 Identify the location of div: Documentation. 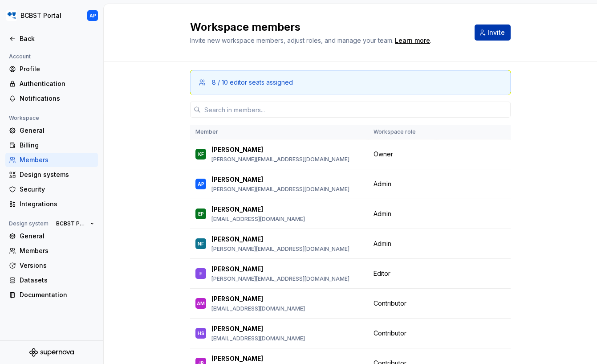
(57, 294).